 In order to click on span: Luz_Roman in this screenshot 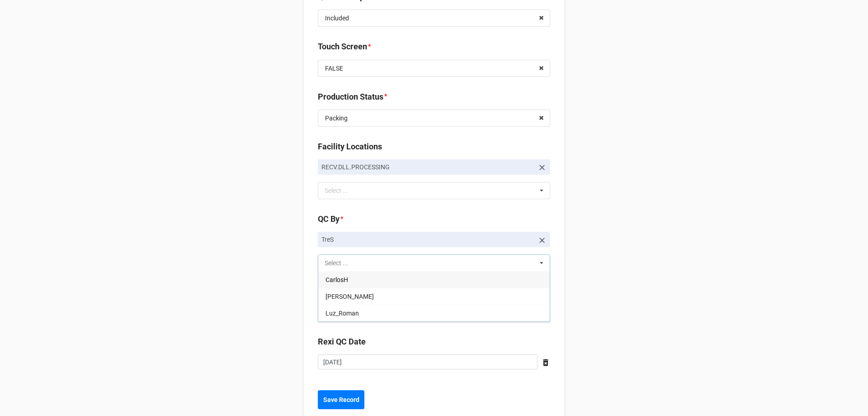, I will do `click(342, 313)`.